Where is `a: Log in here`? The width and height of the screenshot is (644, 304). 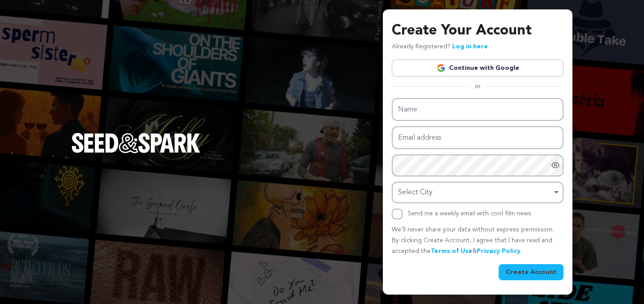 a: Log in here is located at coordinates (470, 47).